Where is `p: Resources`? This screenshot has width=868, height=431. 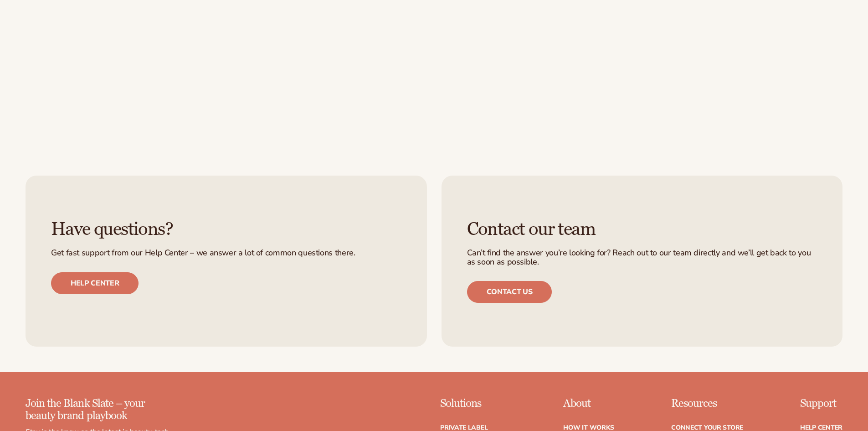
p: Resources is located at coordinates (707, 404).